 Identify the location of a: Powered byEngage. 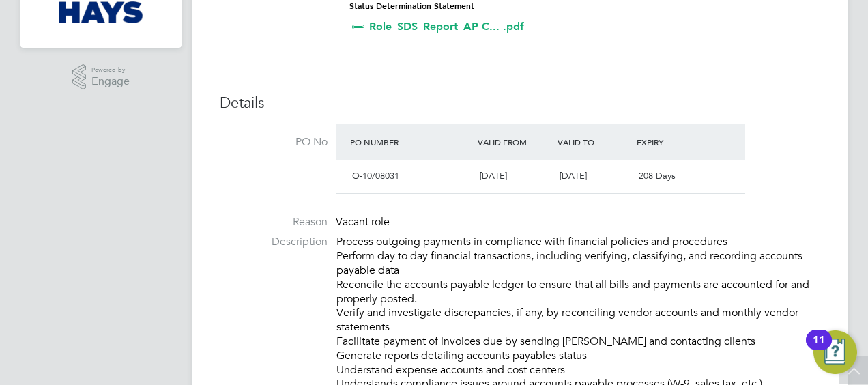
(101, 77).